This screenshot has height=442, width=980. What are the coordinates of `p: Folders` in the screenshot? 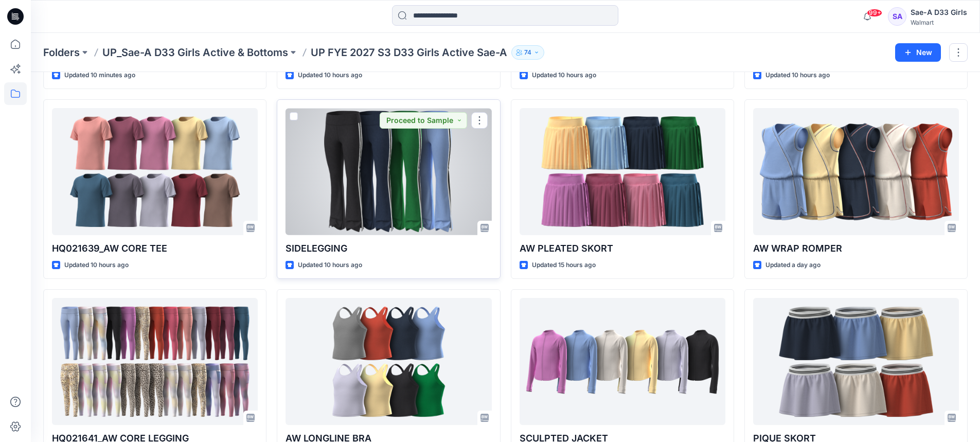 It's located at (61, 53).